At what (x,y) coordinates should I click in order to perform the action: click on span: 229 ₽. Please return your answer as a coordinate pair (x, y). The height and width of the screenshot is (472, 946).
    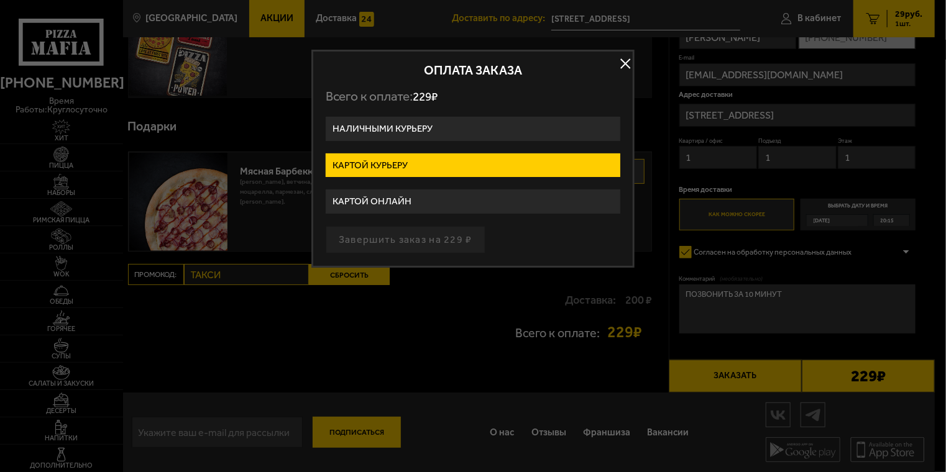
    Looking at the image, I should click on (425, 96).